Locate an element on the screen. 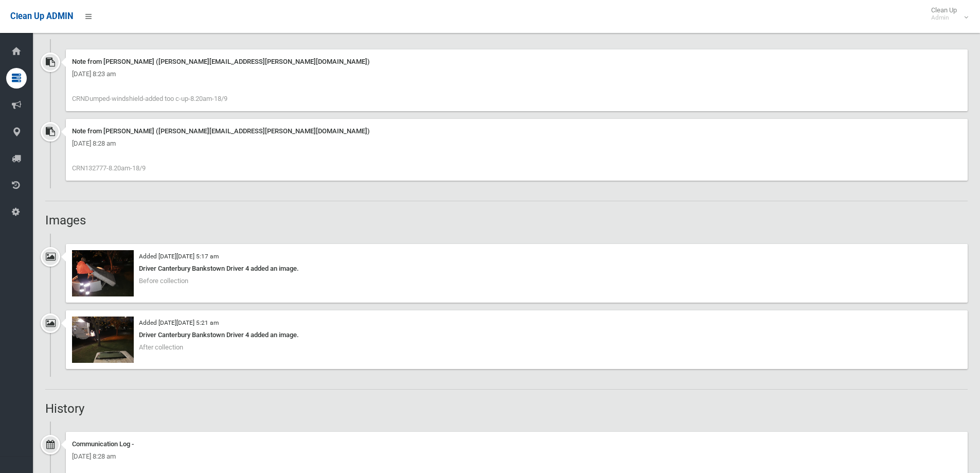 Image resolution: width=980 pixels, height=473 pixels. div: Communication Log - is located at coordinates (516, 444).